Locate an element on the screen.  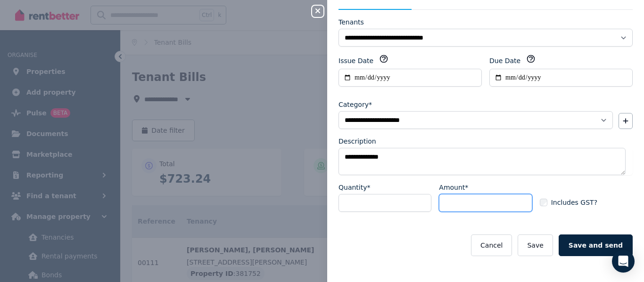
input: Includes GST? is located at coordinates (544, 203).